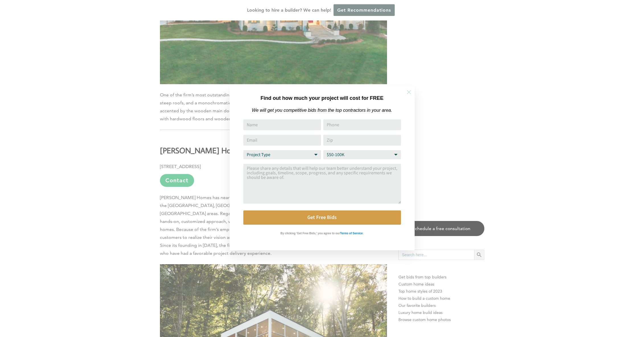  Describe the element at coordinates (362, 125) in the screenshot. I see `input: Phone` at that location.